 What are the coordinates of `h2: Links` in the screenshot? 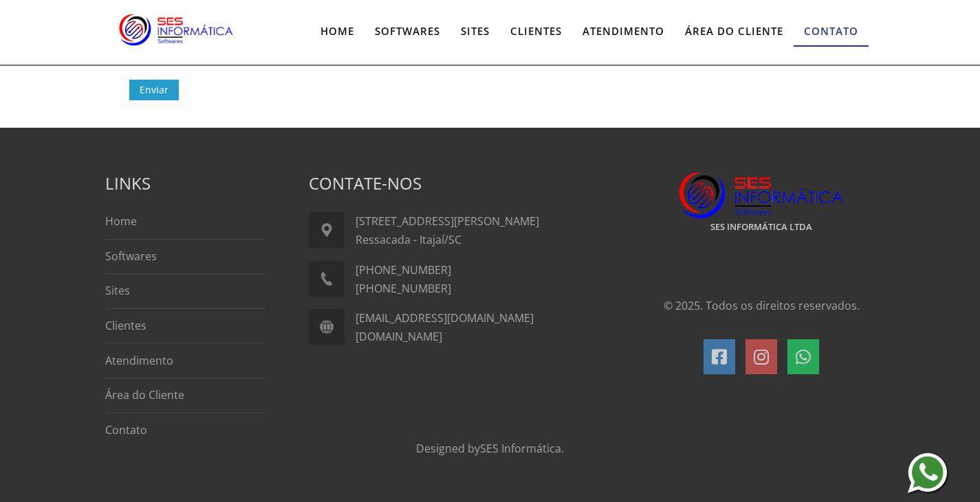 It's located at (185, 183).